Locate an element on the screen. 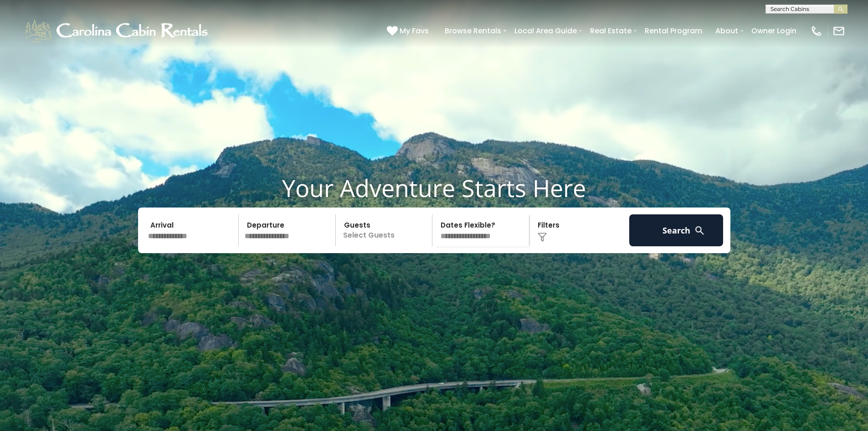 Image resolution: width=868 pixels, height=431 pixels. a: Owner Login is located at coordinates (773, 31).